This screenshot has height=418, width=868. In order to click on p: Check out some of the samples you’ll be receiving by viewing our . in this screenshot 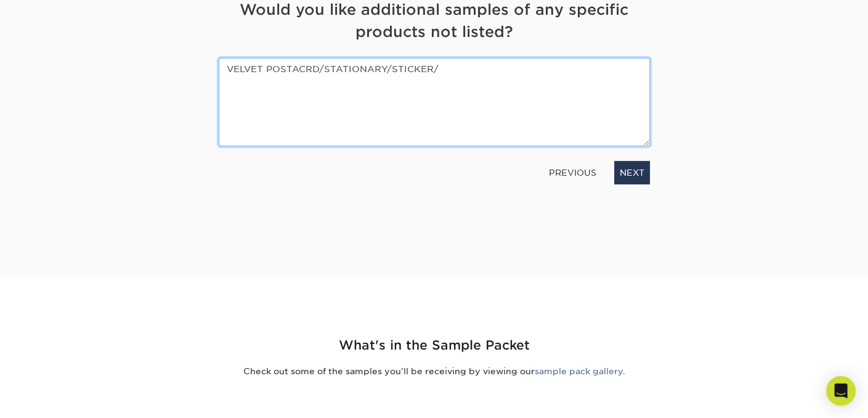, I will do `click(434, 371)`.